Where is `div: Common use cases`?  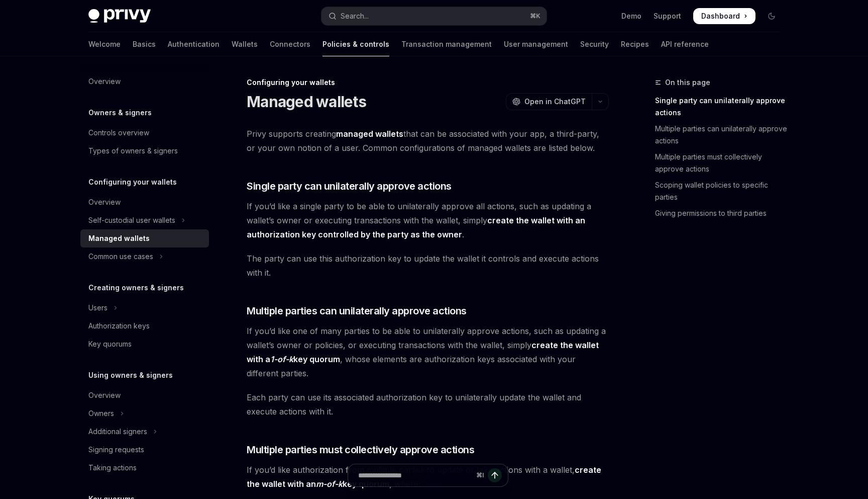 div: Common use cases is located at coordinates (120, 256).